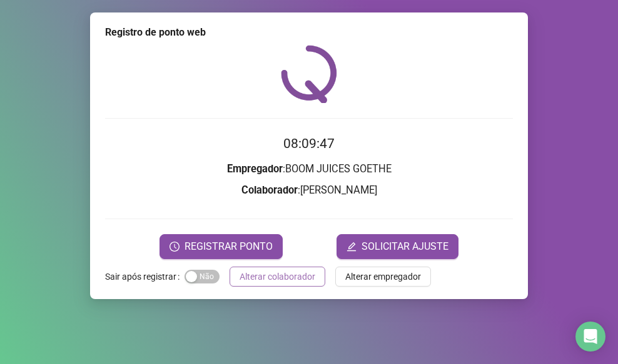 This screenshot has width=618, height=364. Describe the element at coordinates (383, 277) in the screenshot. I see `button: Alterar empregador` at that location.